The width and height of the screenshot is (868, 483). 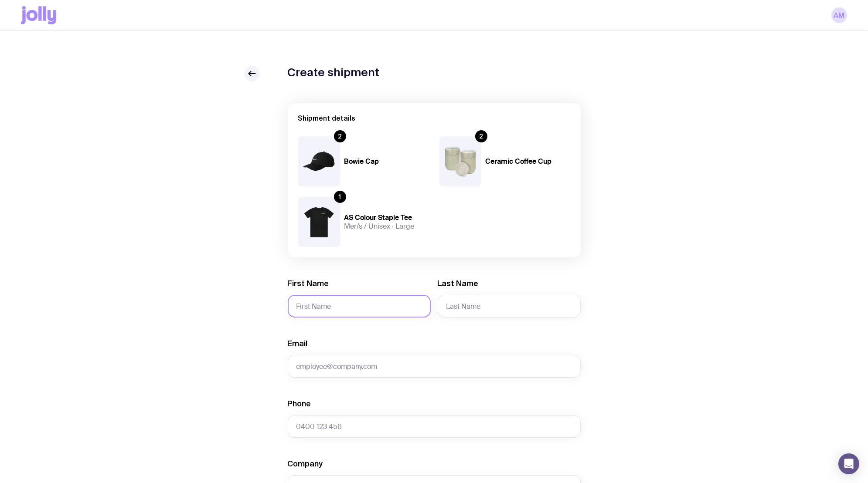 What do you see at coordinates (434, 427) in the screenshot?
I see `input: 0400 123 456` at bounding box center [434, 427].